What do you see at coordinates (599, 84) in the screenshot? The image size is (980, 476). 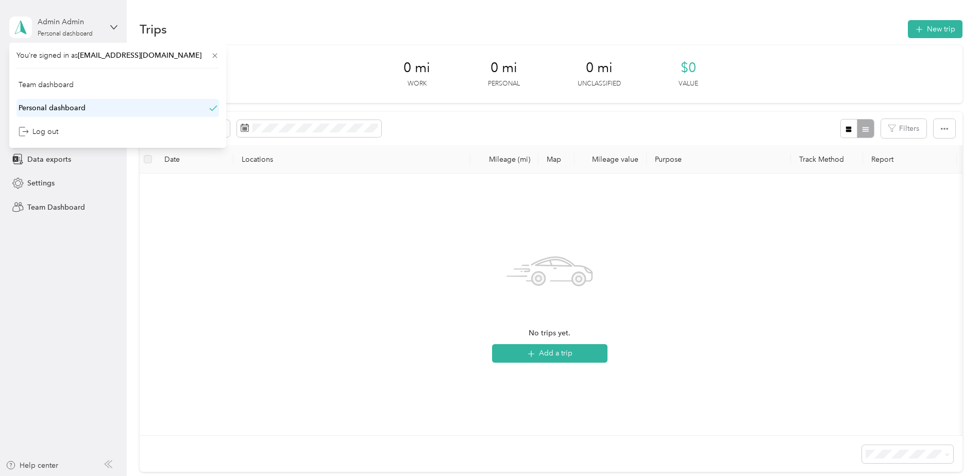 I see `p: Unclassified` at bounding box center [599, 84].